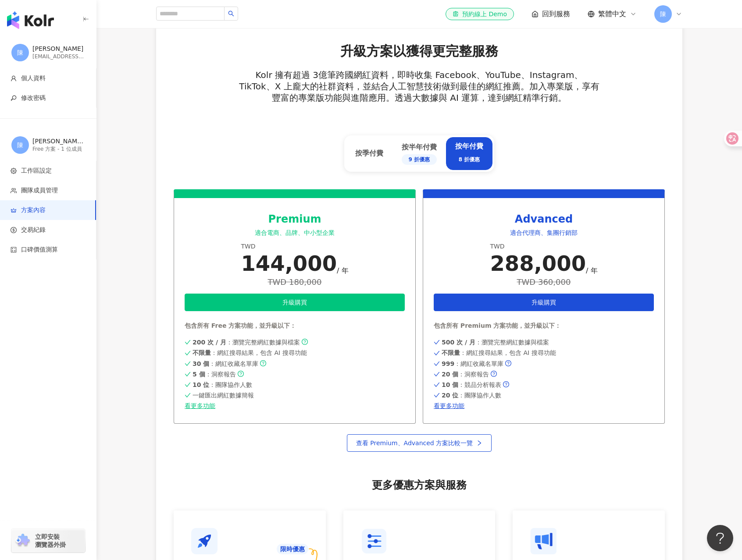 Image resolution: width=742 pixels, height=560 pixels. I want to click on strong: 10 個, so click(450, 385).